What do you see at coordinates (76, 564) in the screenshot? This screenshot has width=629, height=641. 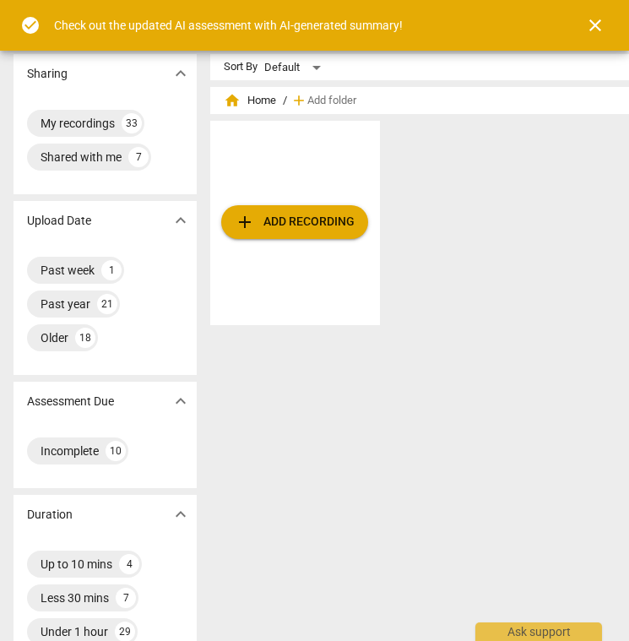 I see `div: Up to 10 mins` at bounding box center [76, 564].